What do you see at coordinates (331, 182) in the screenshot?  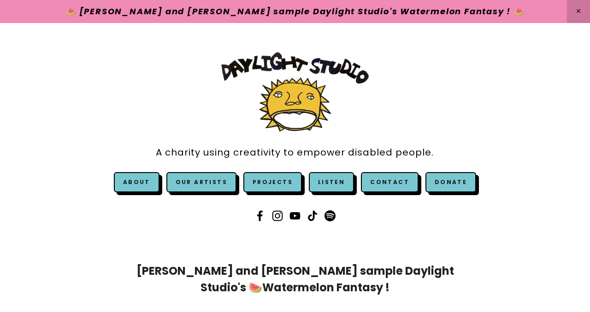 I see `a: Listen` at bounding box center [331, 182].